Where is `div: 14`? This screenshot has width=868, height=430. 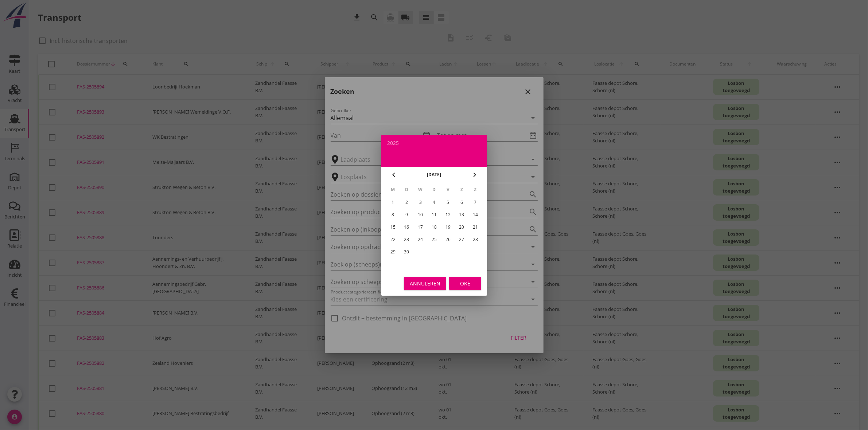
div: 14 is located at coordinates (476, 215).